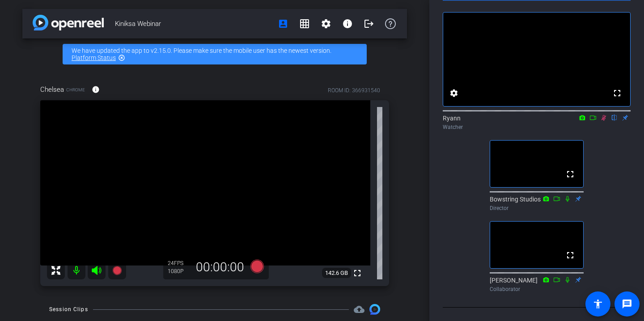 This screenshot has height=321, width=644. Describe the element at coordinates (178, 263) in the screenshot. I see `span: FPS` at that location.